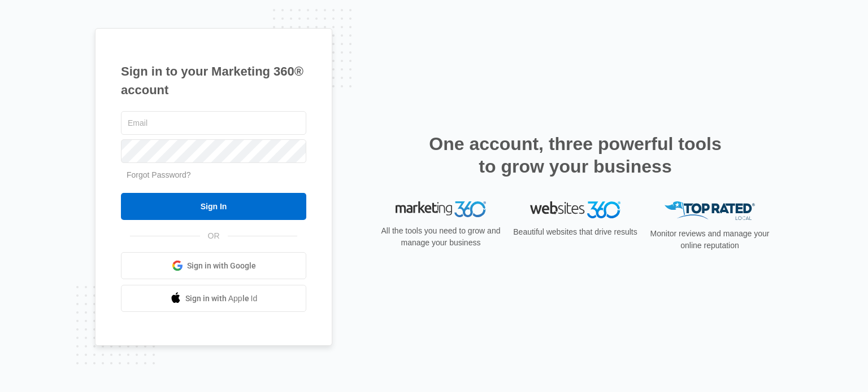  I want to click on span: OR, so click(214, 236).